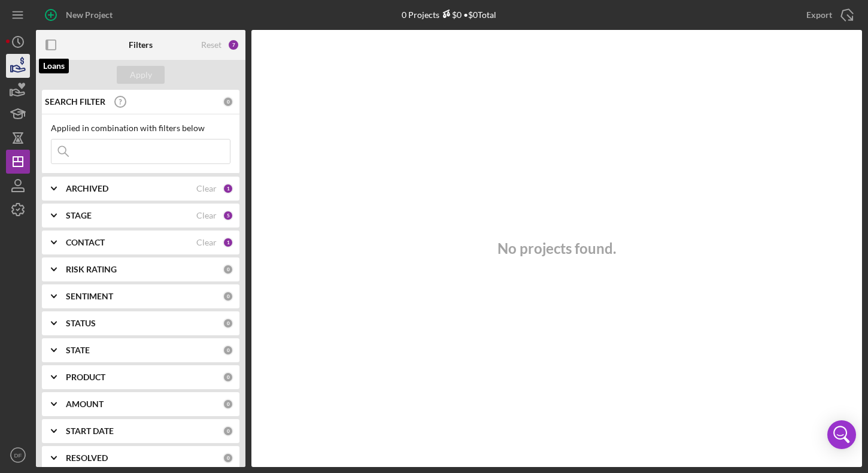  I want to click on b: Filters, so click(141, 45).